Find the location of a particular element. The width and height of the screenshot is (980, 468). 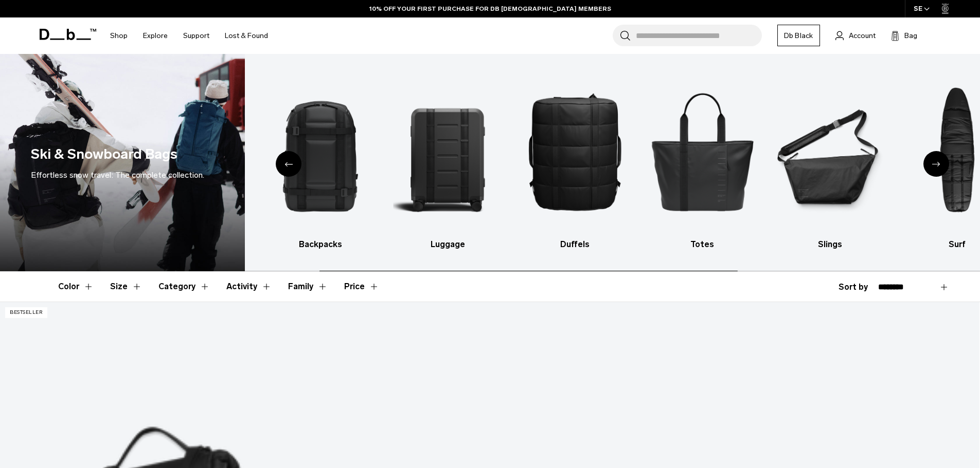

nav: Main Navigation is located at coordinates (189, 35).